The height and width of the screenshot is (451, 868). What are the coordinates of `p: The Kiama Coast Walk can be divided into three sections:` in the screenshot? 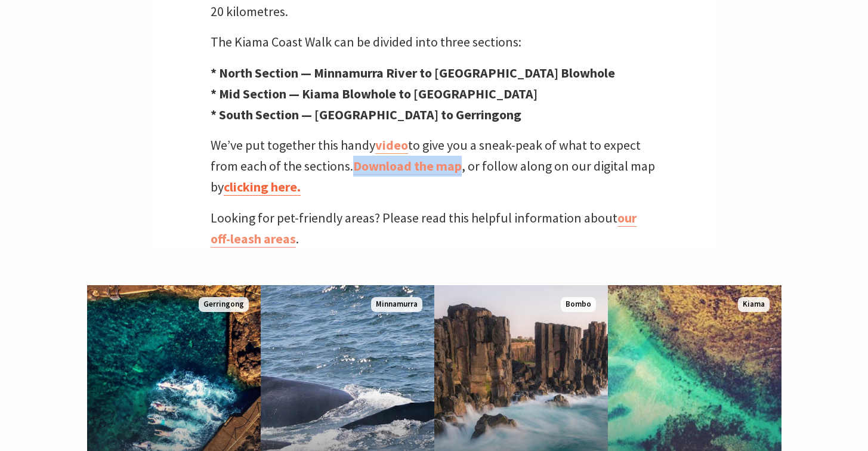 It's located at (434, 42).